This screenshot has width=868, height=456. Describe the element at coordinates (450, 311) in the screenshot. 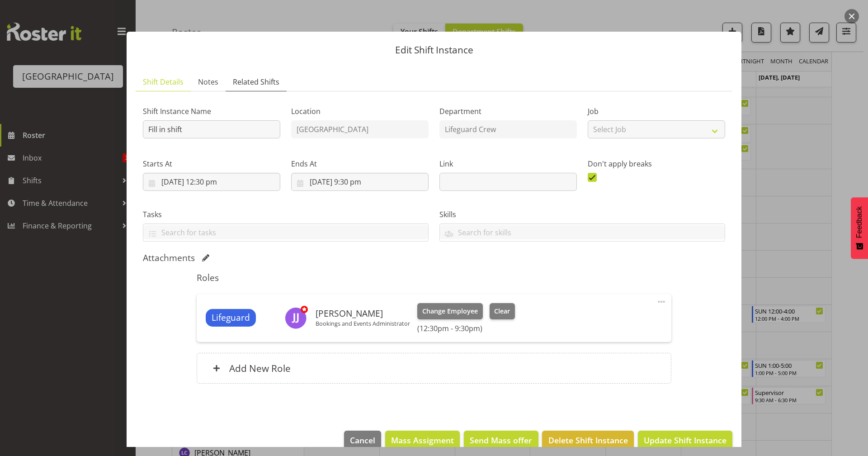

I see `button: Change Employee` at that location.